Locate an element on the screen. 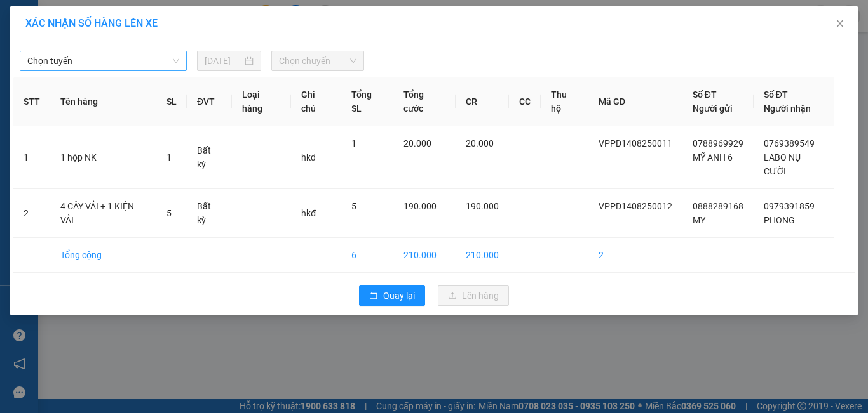  span: close is located at coordinates (840, 24).